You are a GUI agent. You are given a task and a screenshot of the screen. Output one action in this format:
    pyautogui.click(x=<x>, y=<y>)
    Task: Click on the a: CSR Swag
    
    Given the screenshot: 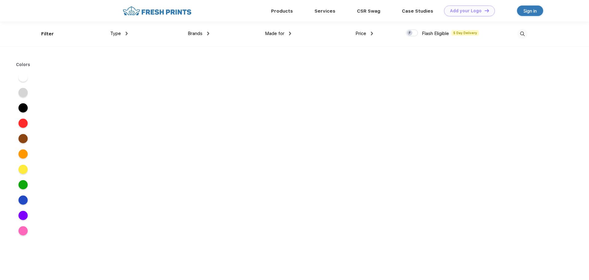 What is the action you would take?
    pyautogui.click(x=369, y=11)
    